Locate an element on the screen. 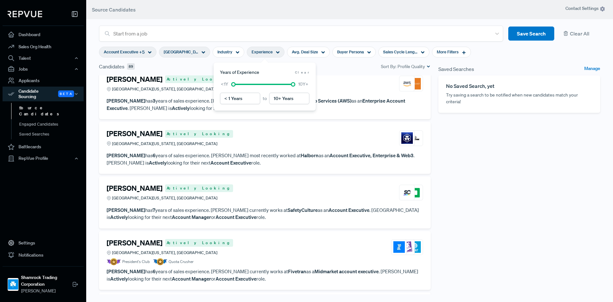 This screenshot has width=613, height=302. span: 89 is located at coordinates (131, 66).